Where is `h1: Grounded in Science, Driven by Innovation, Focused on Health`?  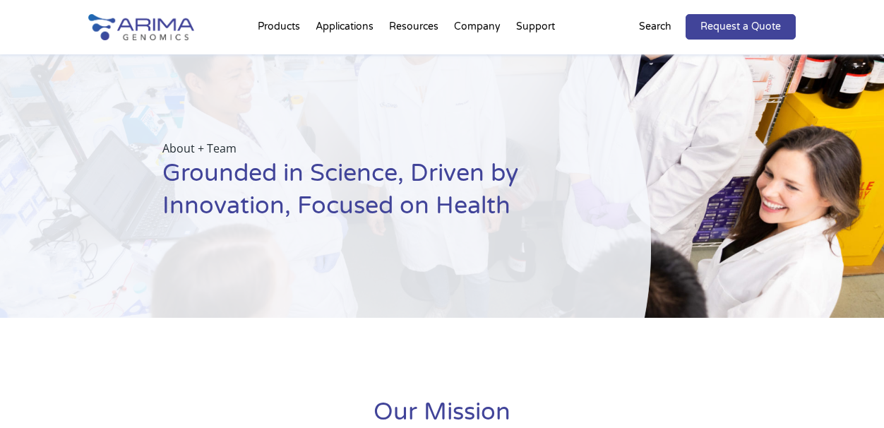
h1: Grounded in Science, Driven by Innovation, Focused on Health is located at coordinates (371, 195).